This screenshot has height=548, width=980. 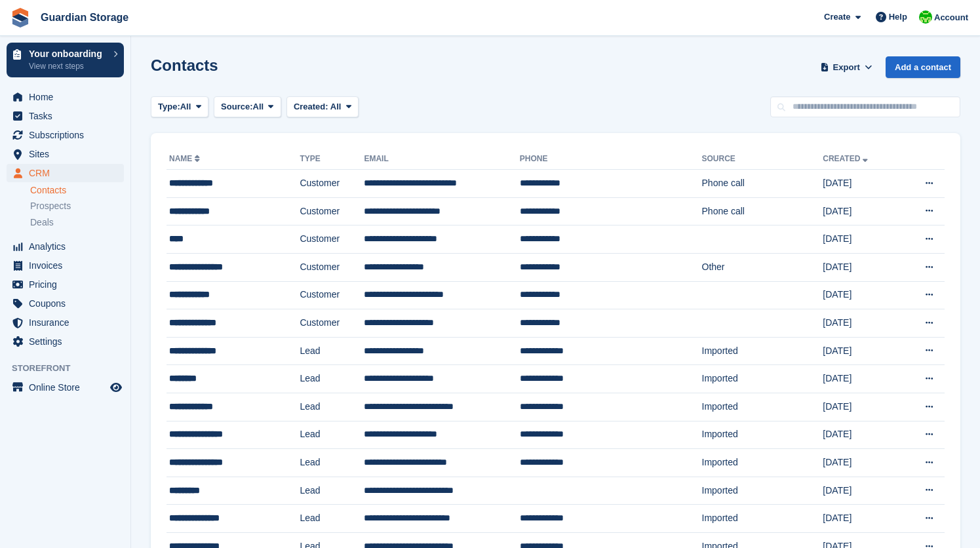 I want to click on a: Name, so click(x=186, y=158).